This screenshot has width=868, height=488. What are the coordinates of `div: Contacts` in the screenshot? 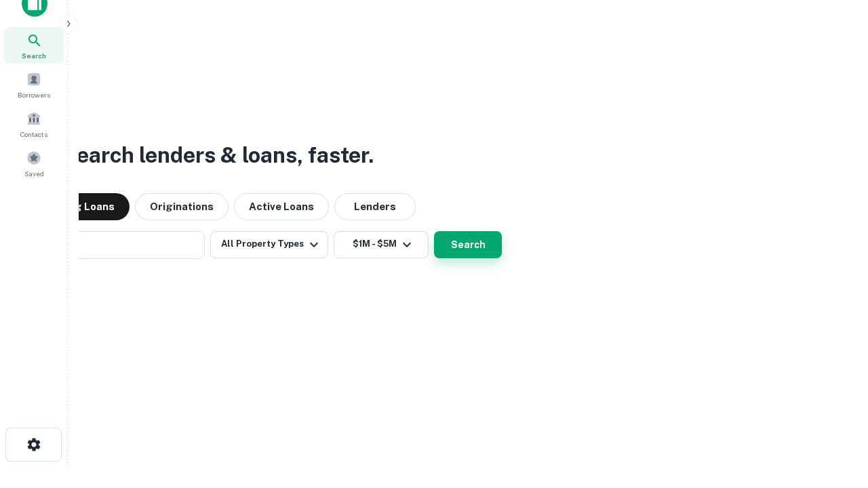 It's located at (34, 124).